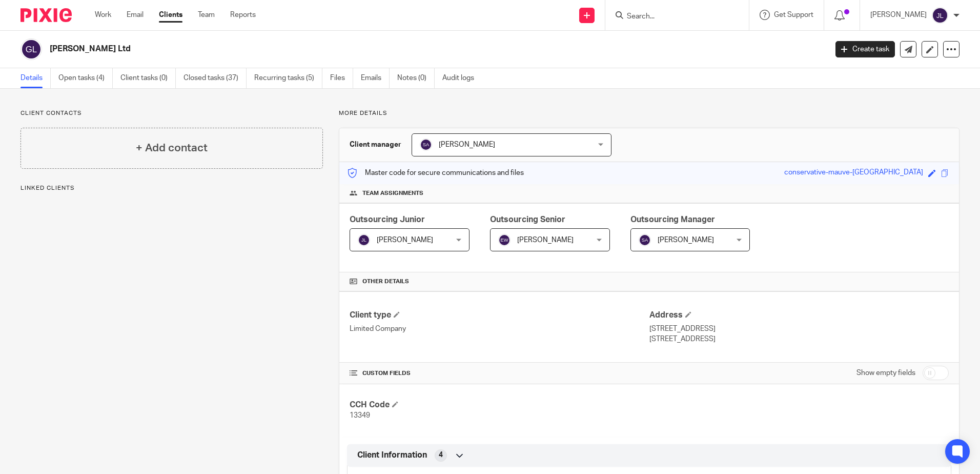 The height and width of the screenshot is (474, 980). What do you see at coordinates (206, 15) in the screenshot?
I see `a: Team` at bounding box center [206, 15].